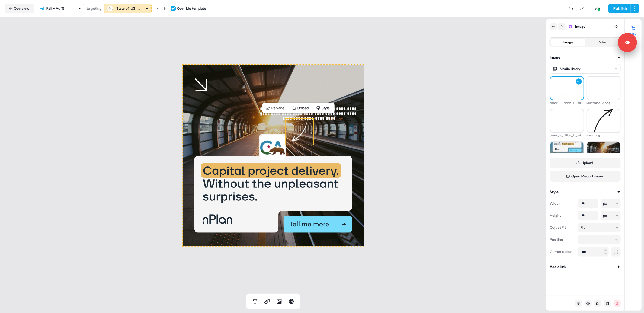 Image resolution: width=644 pixels, height=313 pixels. Describe the element at coordinates (275, 108) in the screenshot. I see `button: Replace` at that location.